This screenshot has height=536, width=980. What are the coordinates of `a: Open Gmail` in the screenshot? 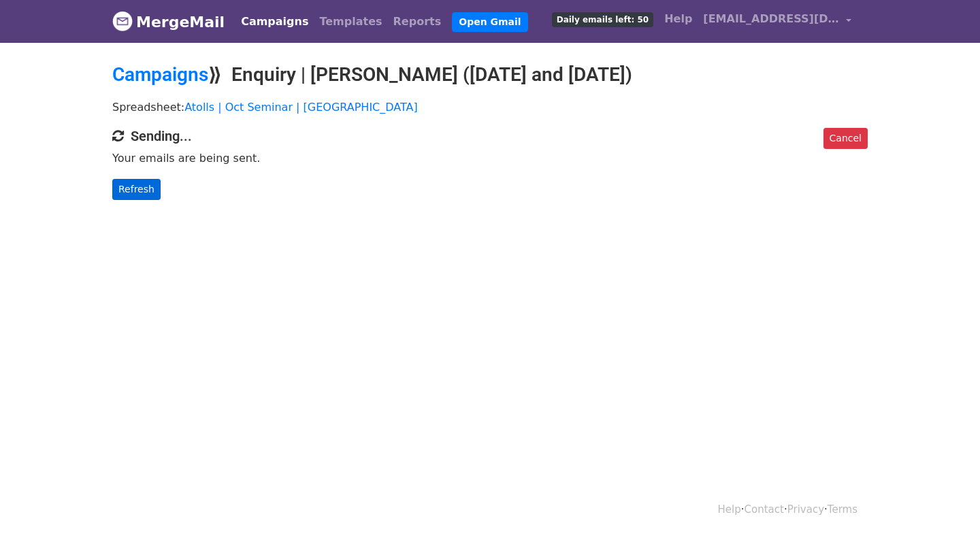 It's located at (489, 21).